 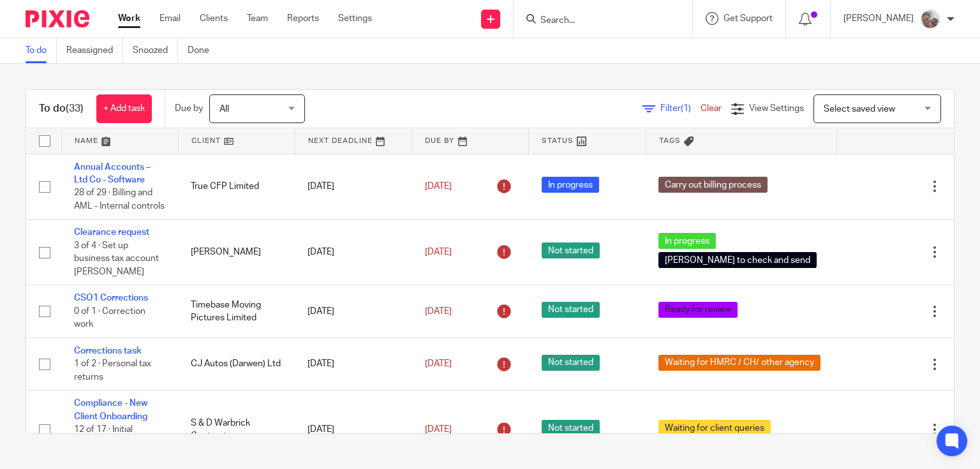 What do you see at coordinates (41, 50) in the screenshot?
I see `a: To do` at bounding box center [41, 50].